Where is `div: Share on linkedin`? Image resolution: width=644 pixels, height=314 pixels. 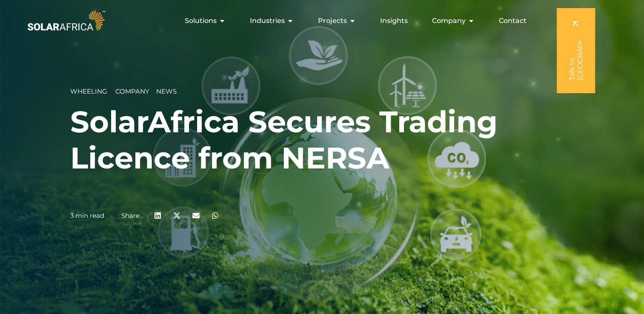 div: Share on linkedin is located at coordinates (157, 215).